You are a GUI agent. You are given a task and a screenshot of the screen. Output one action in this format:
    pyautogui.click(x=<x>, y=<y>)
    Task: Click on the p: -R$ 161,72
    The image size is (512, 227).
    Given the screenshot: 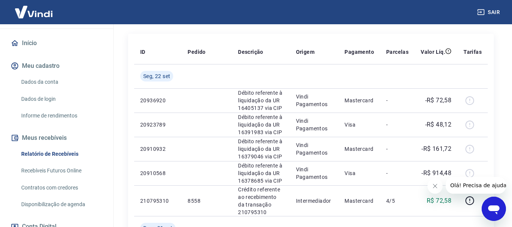 What is the action you would take?
    pyautogui.click(x=436, y=149)
    